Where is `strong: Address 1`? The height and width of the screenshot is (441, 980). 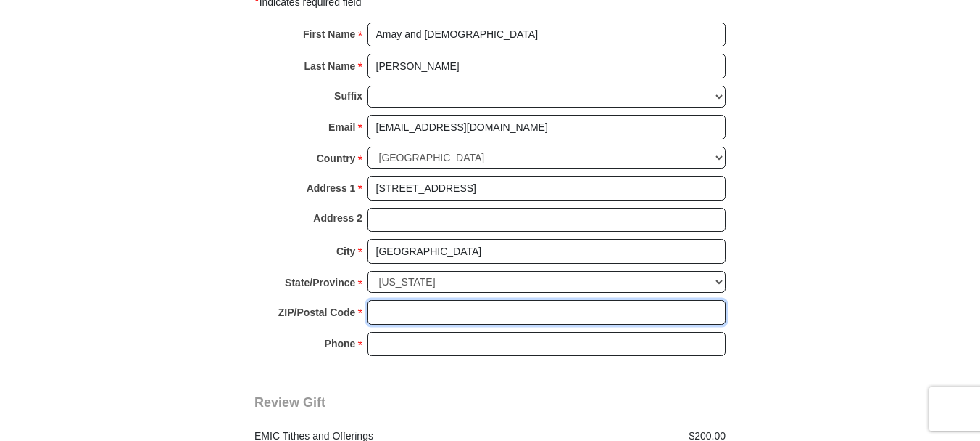 strong: Address 1 is located at coordinates (331, 188).